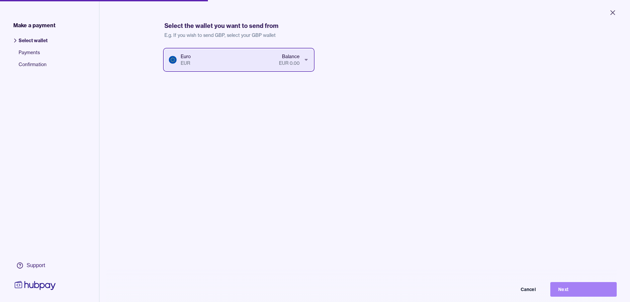 The image size is (630, 302). Describe the element at coordinates (33, 43) in the screenshot. I see `span: Select wallet` at that location.